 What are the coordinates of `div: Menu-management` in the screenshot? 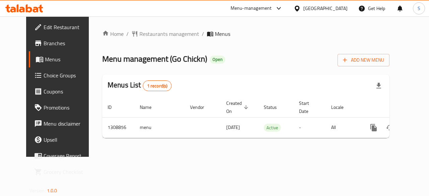 It's located at (251, 8).